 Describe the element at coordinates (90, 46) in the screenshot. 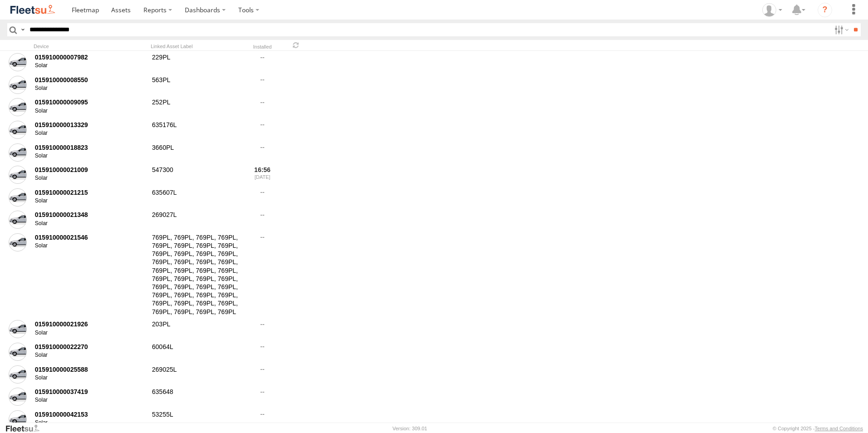

I see `div: Device` at that location.